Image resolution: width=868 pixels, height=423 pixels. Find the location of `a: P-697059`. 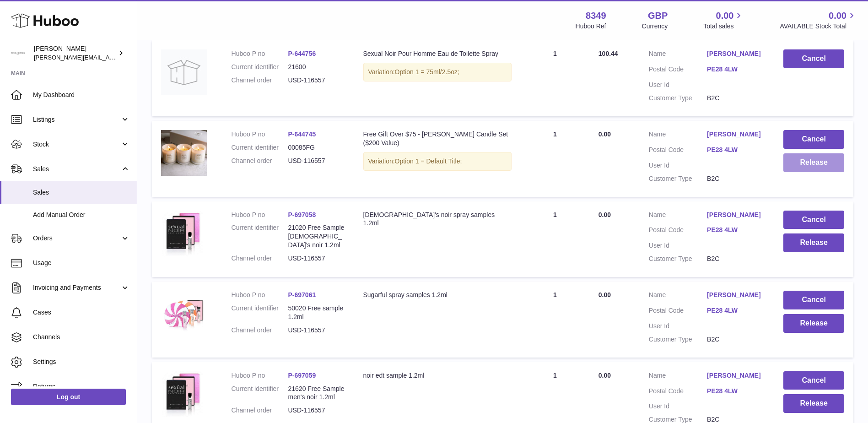

a: P-697059 is located at coordinates (302, 375).